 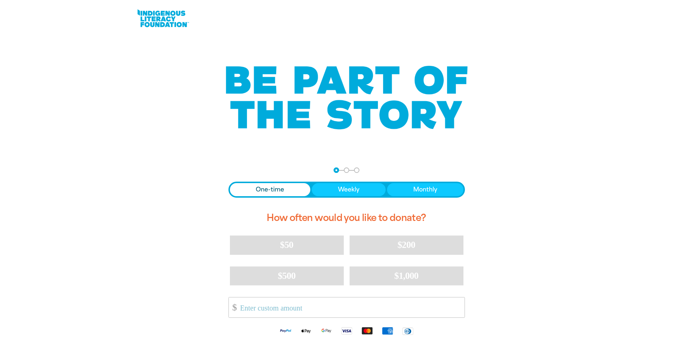 I want to click on img: Paypal logo, so click(x=286, y=330).